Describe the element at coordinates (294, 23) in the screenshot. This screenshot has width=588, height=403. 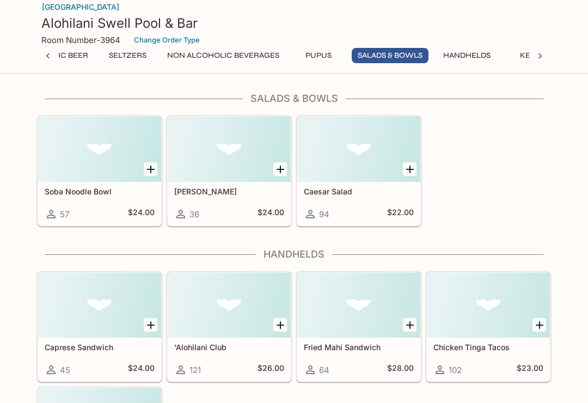
I see `h3: Alohilani Swell Pool & Bar` at that location.